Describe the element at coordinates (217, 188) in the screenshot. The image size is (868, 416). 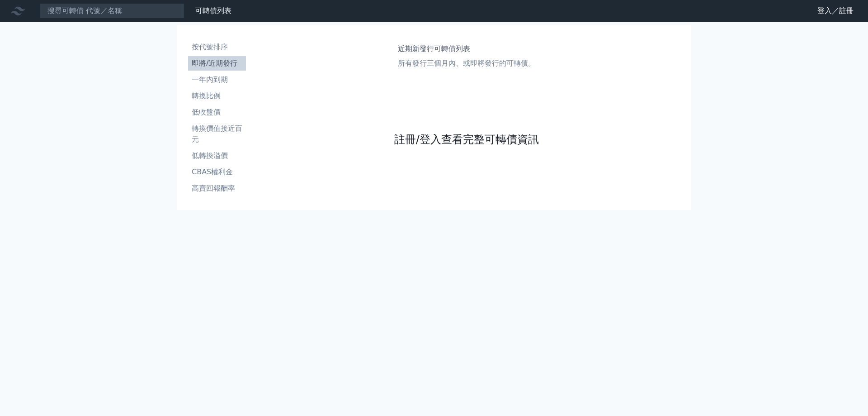
I see `li: 高賣回報酬率` at that location.